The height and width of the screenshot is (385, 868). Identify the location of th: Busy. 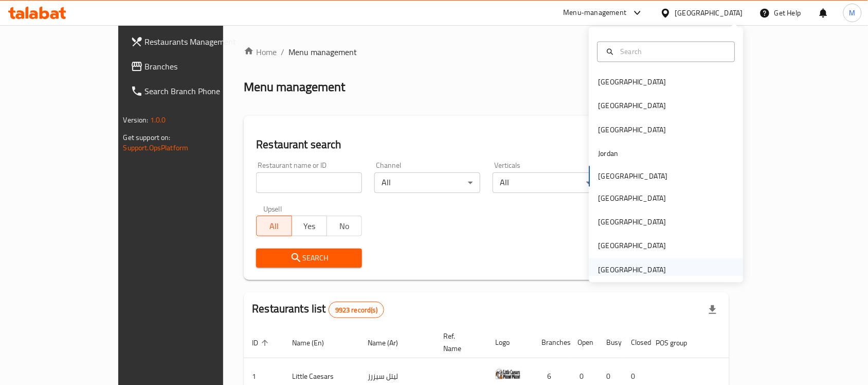
(610, 342).